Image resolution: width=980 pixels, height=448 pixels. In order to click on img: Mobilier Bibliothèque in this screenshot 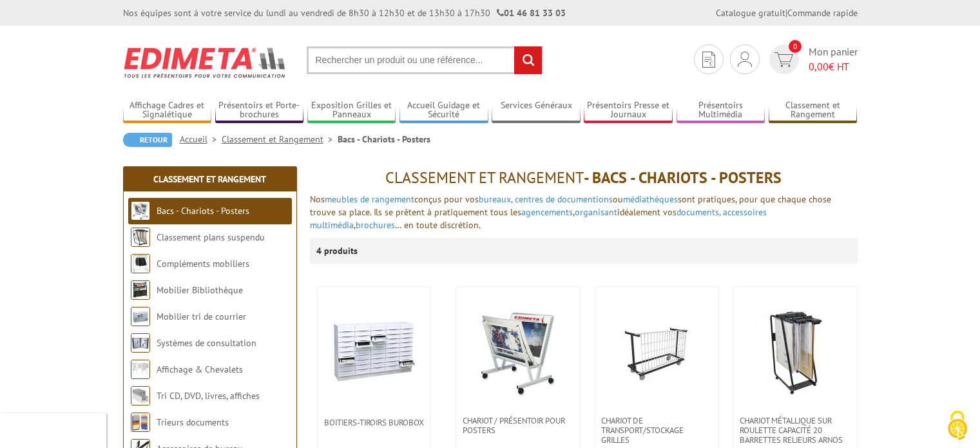, I will do `click(141, 290)`.